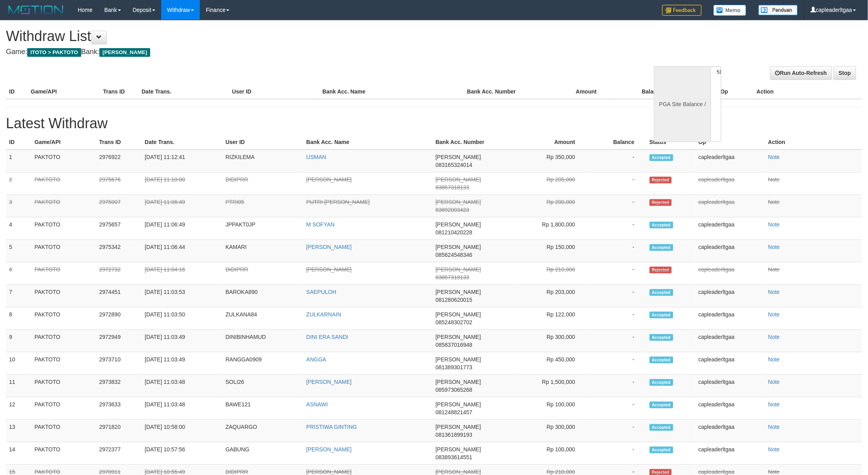 This screenshot has height=475, width=868. Describe the element at coordinates (317, 404) in the screenshot. I see `a: ASNAWI` at that location.